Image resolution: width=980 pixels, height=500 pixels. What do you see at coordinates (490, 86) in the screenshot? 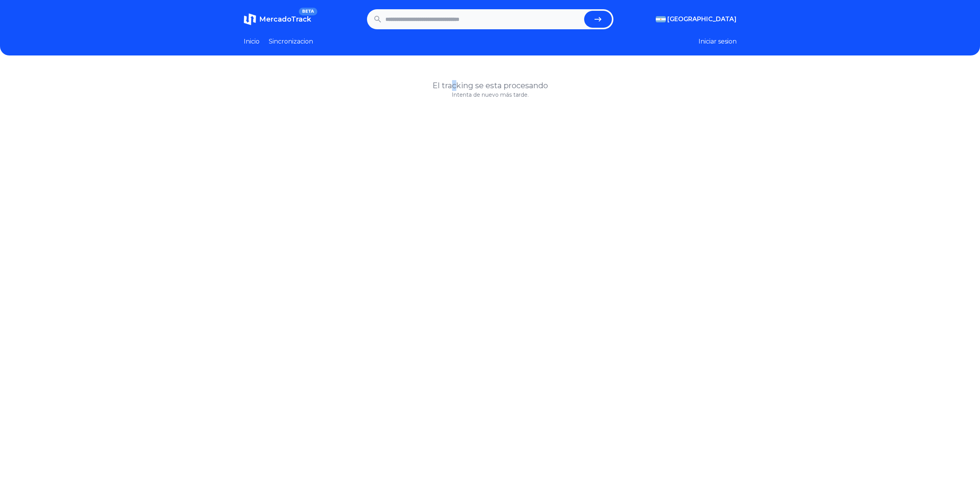
I see `h1: El tracking se esta procesando` at bounding box center [490, 86].